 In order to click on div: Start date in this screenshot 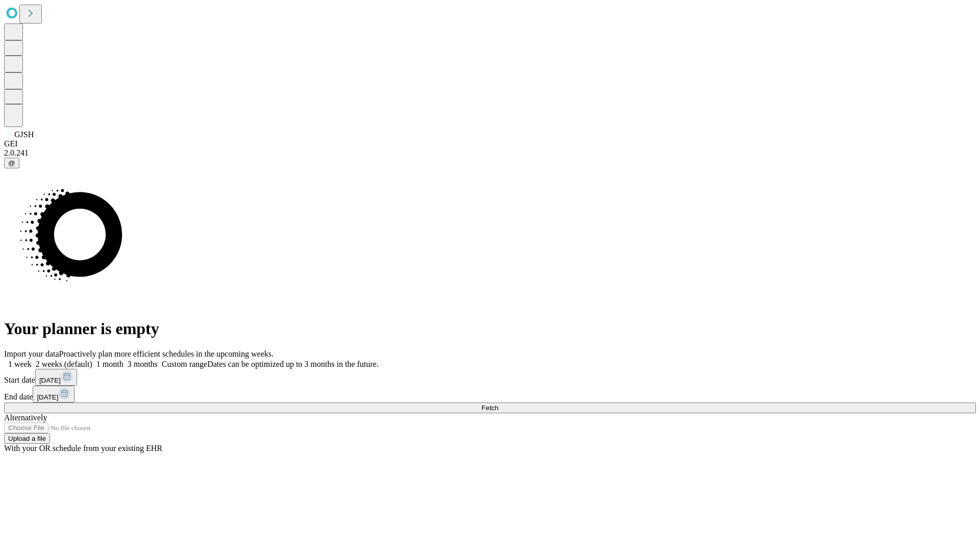, I will do `click(490, 378)`.